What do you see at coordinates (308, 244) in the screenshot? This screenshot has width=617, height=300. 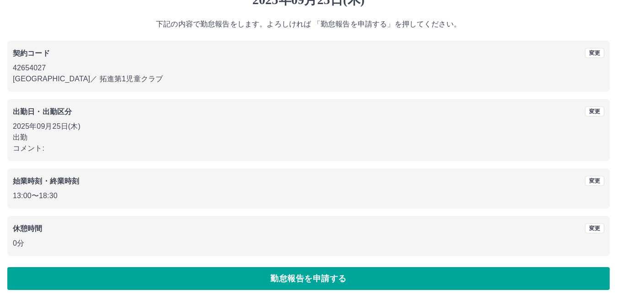 I see `p: 0分` at bounding box center [308, 244].